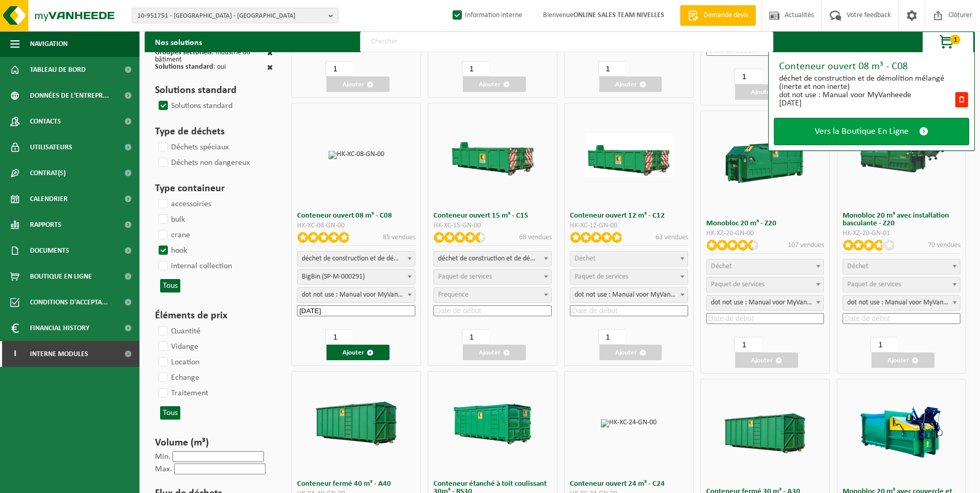  I want to click on img: HK-XZ-20-GN-01, so click(902, 155).